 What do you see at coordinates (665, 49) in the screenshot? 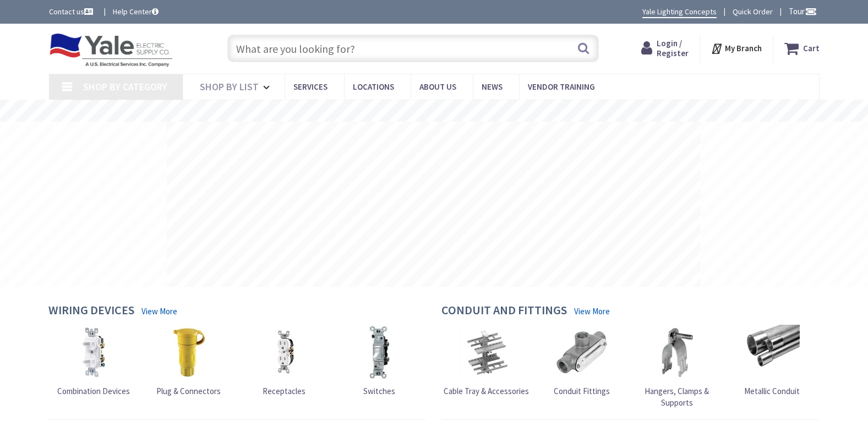
I see `a: Login / Register` at bounding box center [665, 49].